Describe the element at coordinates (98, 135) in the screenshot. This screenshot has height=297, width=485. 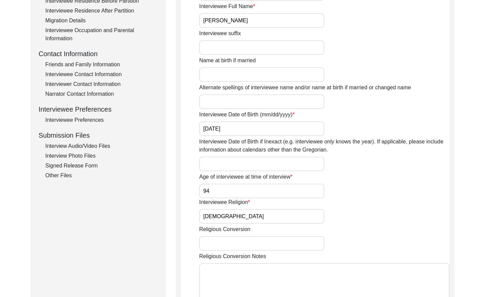
I see `div: Submission Files` at that location.